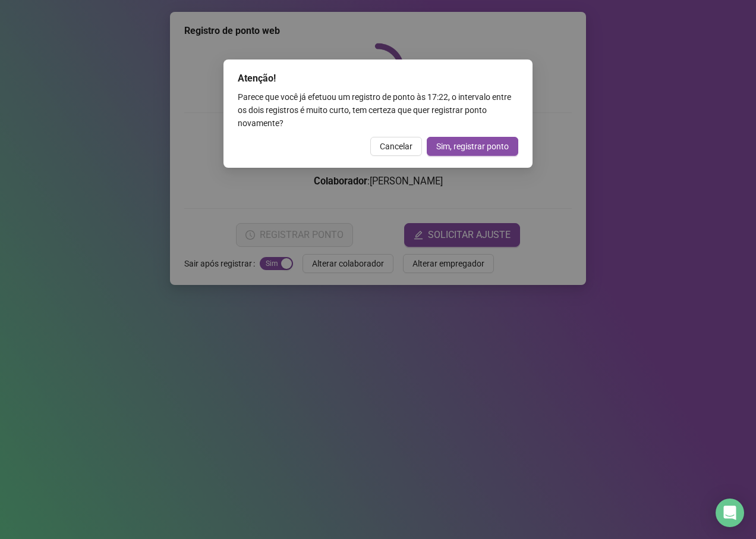  I want to click on div: Atenção!, so click(378, 79).